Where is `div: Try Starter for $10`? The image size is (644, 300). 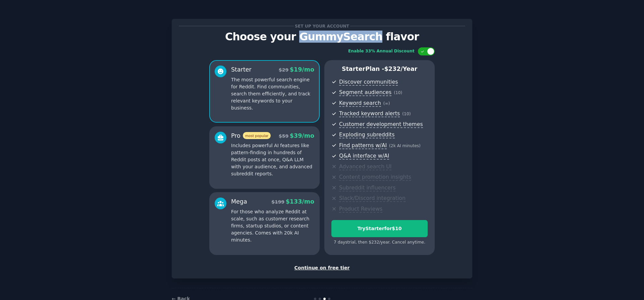
div: Try Starter for $10 is located at coordinates (379, 228).